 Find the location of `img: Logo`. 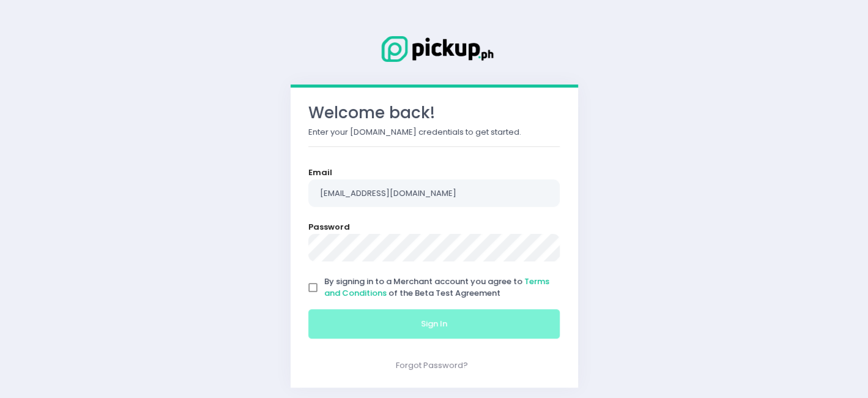

img: Logo is located at coordinates (434, 49).